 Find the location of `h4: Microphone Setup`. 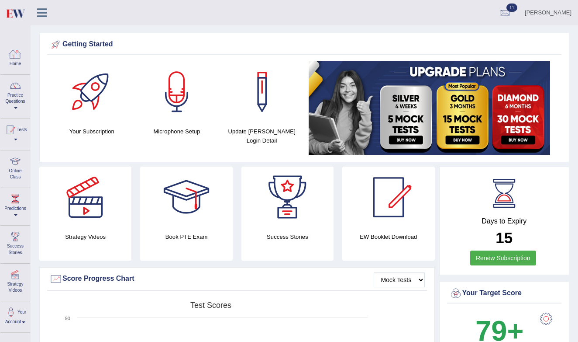

h4: Microphone Setup is located at coordinates (177, 131).